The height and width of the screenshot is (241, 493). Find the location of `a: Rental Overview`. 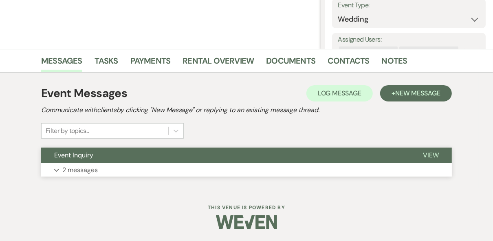

a: Rental Overview is located at coordinates (218, 63).